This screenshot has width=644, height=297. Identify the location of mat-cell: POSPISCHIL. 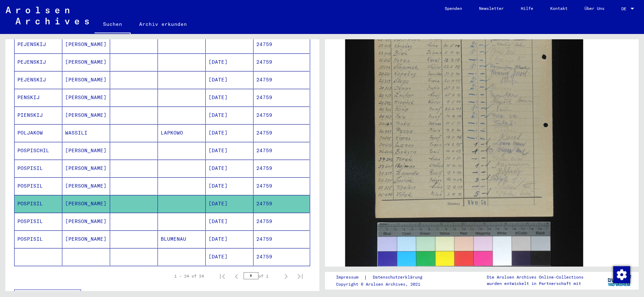
(38, 151).